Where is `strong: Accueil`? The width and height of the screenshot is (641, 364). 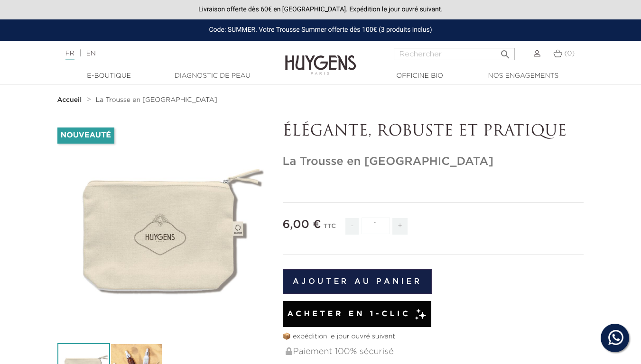
strong: Accueil is located at coordinates (70, 100).